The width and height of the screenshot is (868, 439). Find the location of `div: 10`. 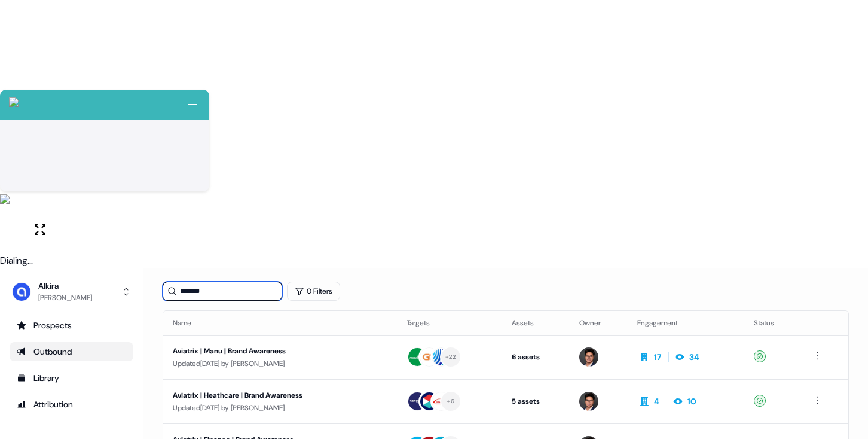

div: 10 is located at coordinates (692, 401).